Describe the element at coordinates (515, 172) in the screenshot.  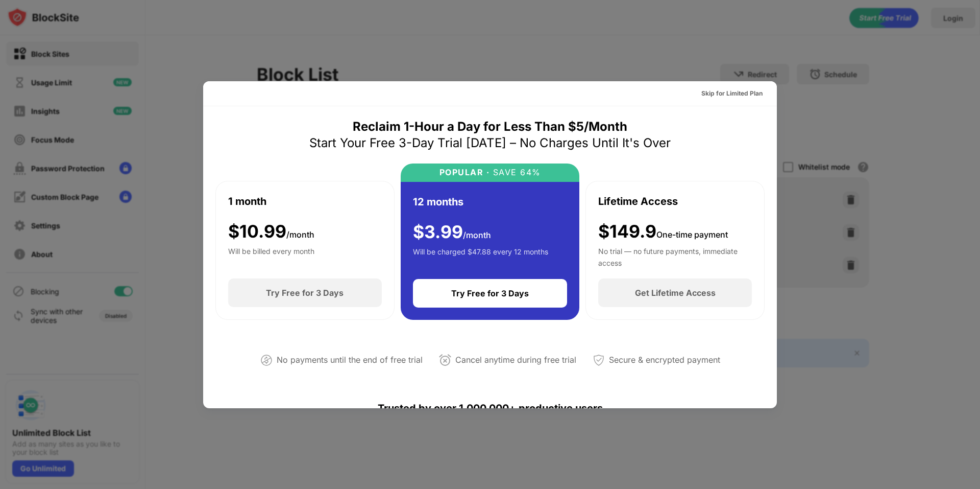
I see `div: SAVE 64%` at that location.